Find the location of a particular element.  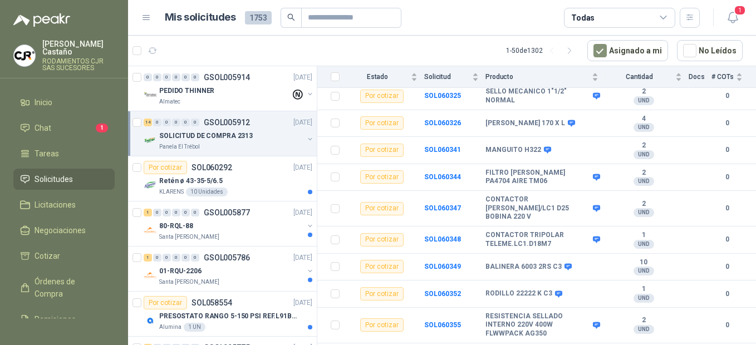

b: SOL060352 is located at coordinates (443, 294).